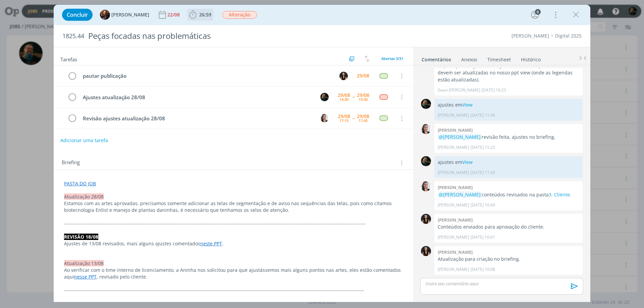 The width and height of the screenshot is (644, 308). What do you see at coordinates (84, 197) in the screenshot?
I see `span: Atualização 28/08` at bounding box center [84, 197].